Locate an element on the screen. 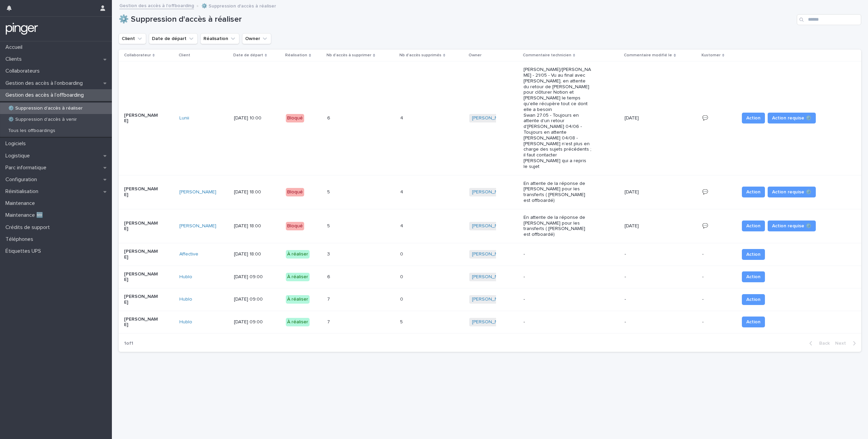 The image size is (868, 439). p: ⚙️ Suppression d'accès à venir is located at coordinates (42, 120).